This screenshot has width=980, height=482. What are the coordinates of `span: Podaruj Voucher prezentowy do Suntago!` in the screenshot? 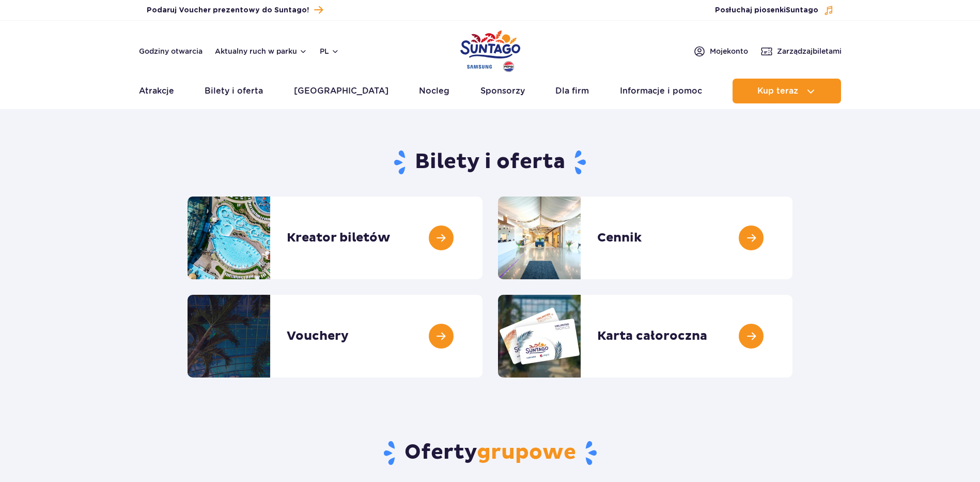 It's located at (228, 10).